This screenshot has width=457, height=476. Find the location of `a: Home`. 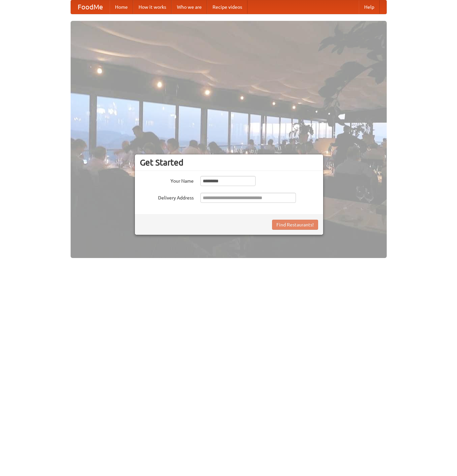

a: Home is located at coordinates (122, 7).